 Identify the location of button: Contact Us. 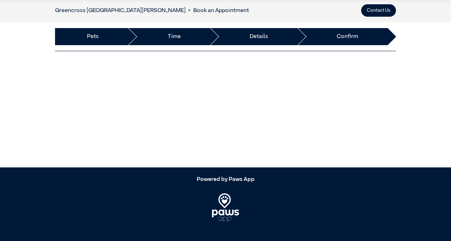
(379, 10).